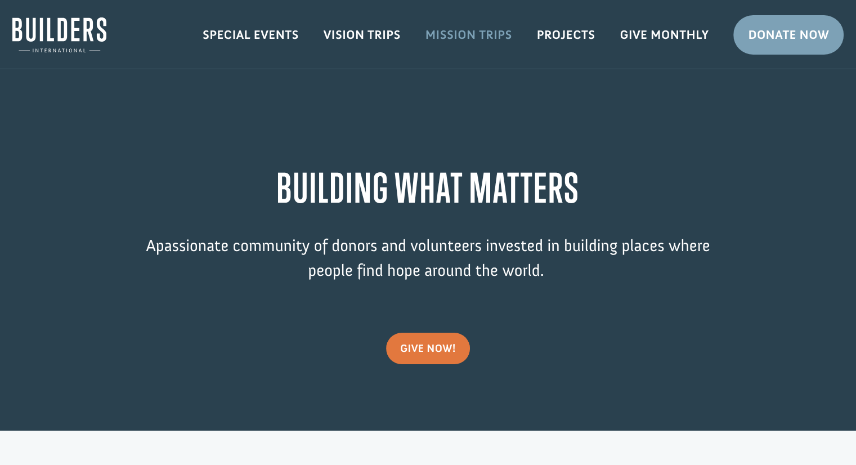 Image resolution: width=856 pixels, height=465 pixels. Describe the element at coordinates (150, 245) in the screenshot. I see `span: A` at that location.